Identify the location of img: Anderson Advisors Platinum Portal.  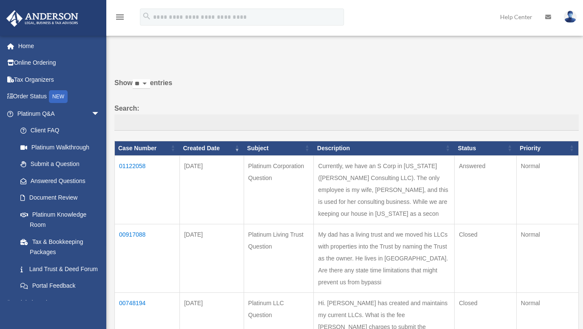
(42, 18).